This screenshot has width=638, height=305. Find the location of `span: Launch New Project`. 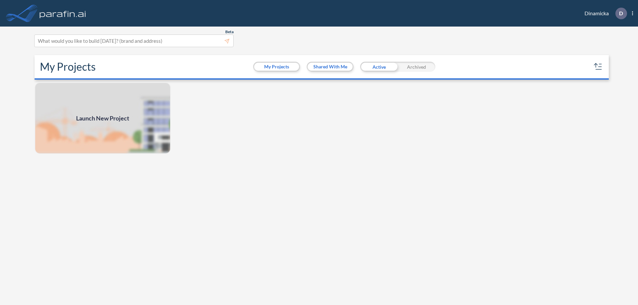

span: Launch New Project is located at coordinates (103, 118).